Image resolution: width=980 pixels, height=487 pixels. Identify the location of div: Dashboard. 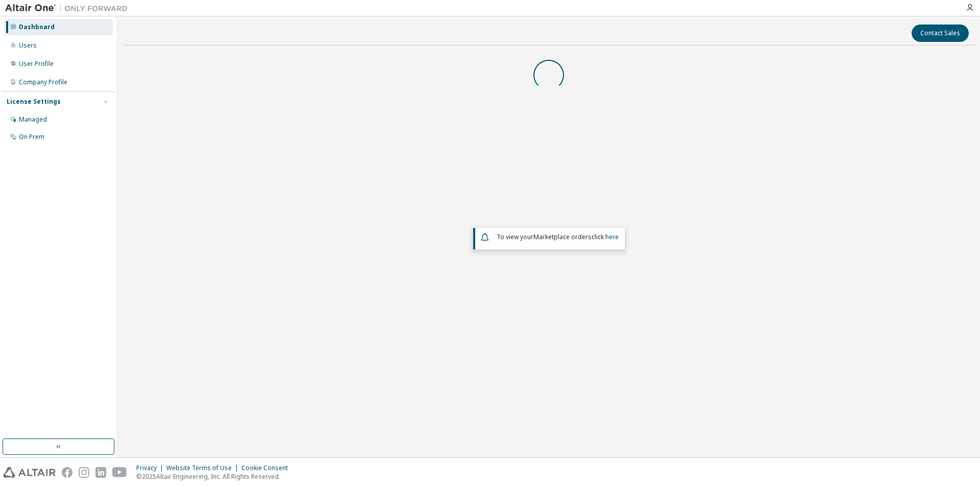
(36, 27).